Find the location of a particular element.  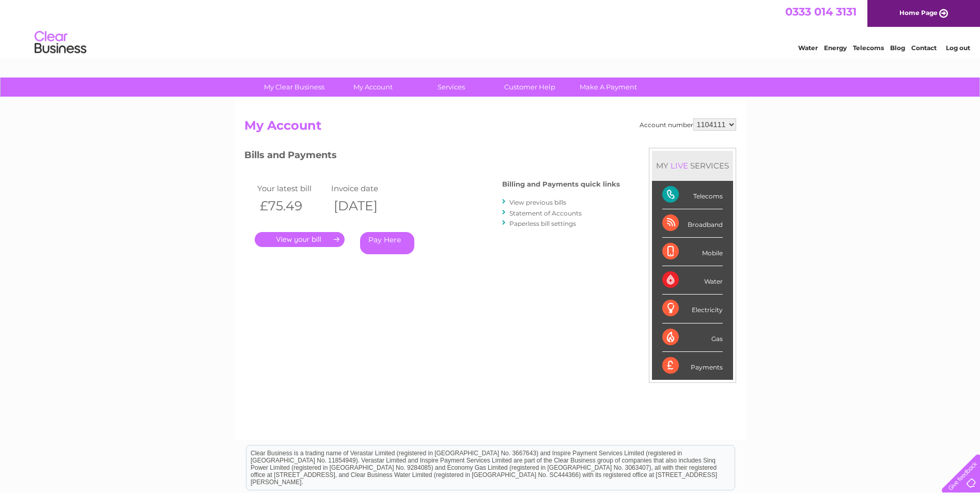

a: Customer Help is located at coordinates (530, 87).